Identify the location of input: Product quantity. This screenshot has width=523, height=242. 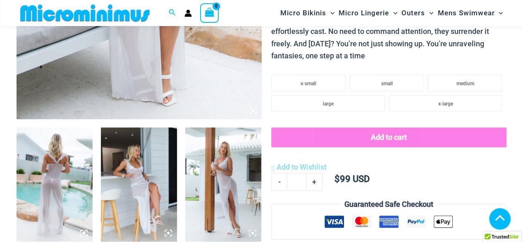
(296, 181).